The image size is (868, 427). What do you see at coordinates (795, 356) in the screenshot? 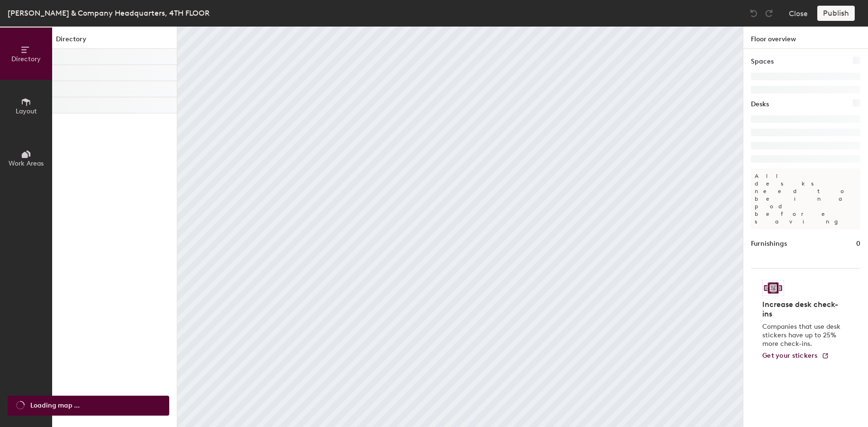
I see `a: Get your stickers` at bounding box center [795, 356].